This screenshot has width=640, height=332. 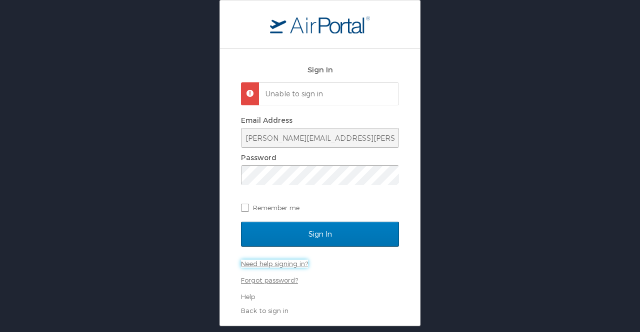 I want to click on a: Forgot password?, so click(x=269, y=280).